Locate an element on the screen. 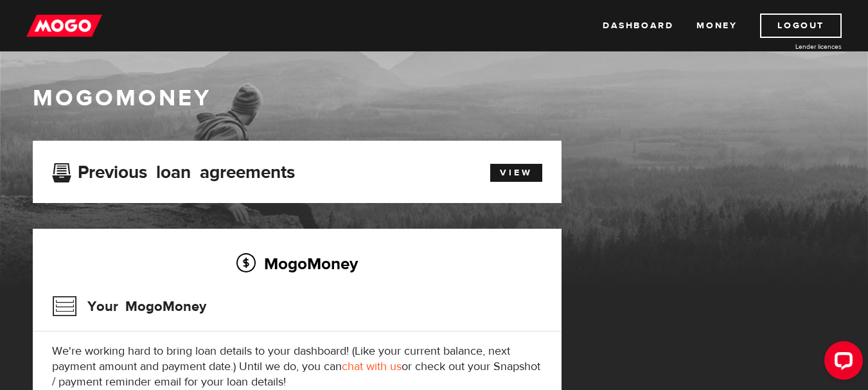  h3: Your MogoMoney is located at coordinates (129, 306).